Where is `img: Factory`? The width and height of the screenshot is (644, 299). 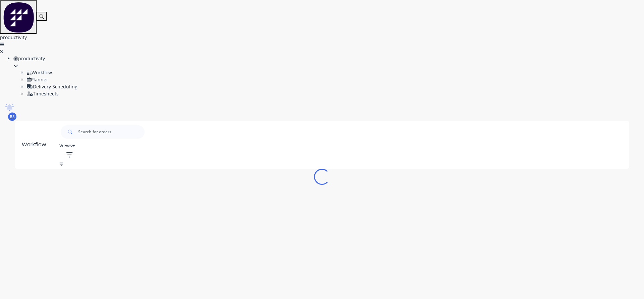
img: Factory is located at coordinates (18, 17).